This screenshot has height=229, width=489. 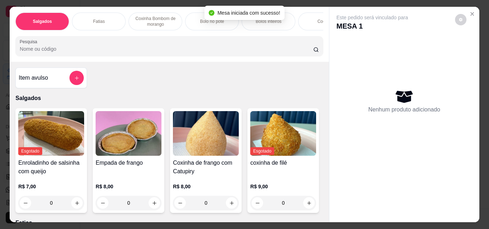 I want to click on p: R$ 7,00, so click(x=51, y=187).